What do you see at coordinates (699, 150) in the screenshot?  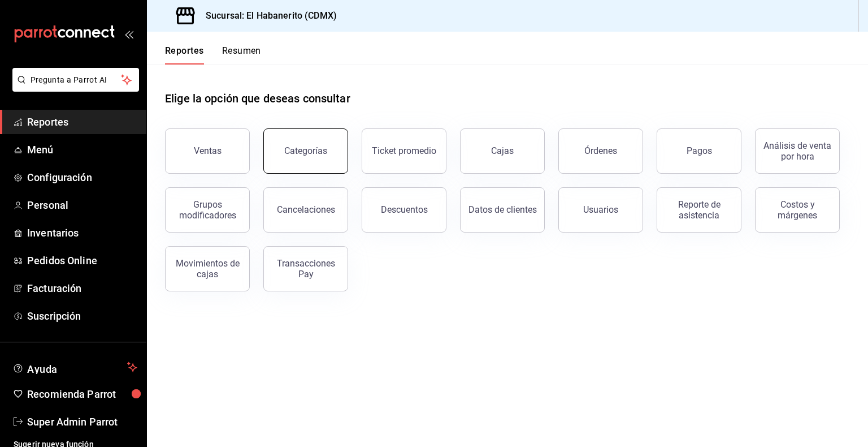 I see `div: Pagos` at bounding box center [699, 150].